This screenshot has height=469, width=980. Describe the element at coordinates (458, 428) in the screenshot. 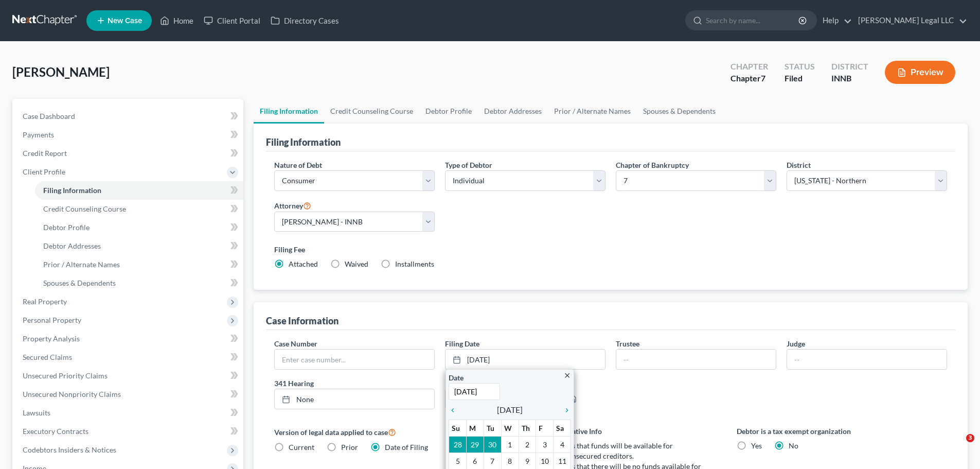

I see `th: Su` at that location.